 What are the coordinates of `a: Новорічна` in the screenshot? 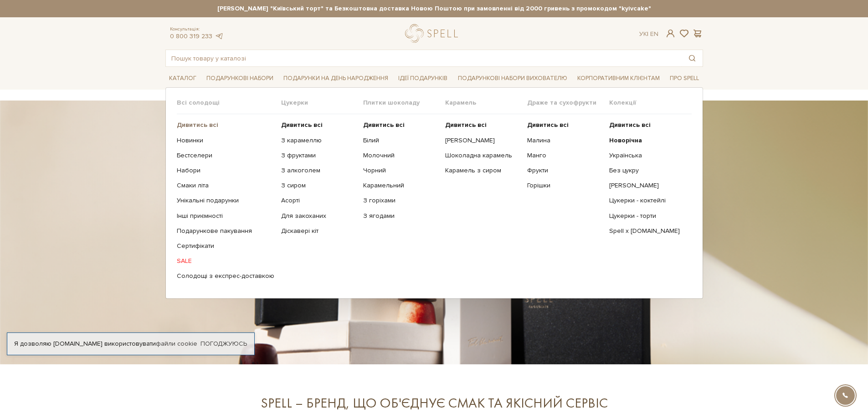 It's located at (647, 141).